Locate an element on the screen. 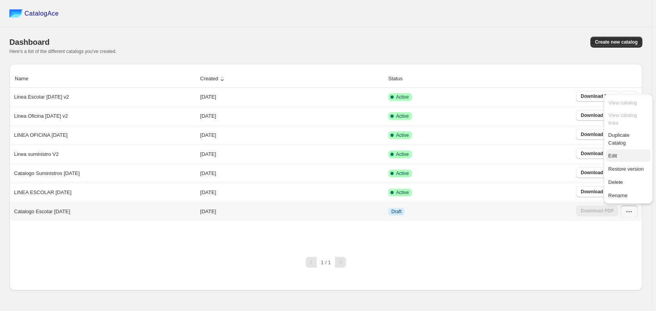 The image size is (656, 311). button: Status is located at coordinates (399, 79).